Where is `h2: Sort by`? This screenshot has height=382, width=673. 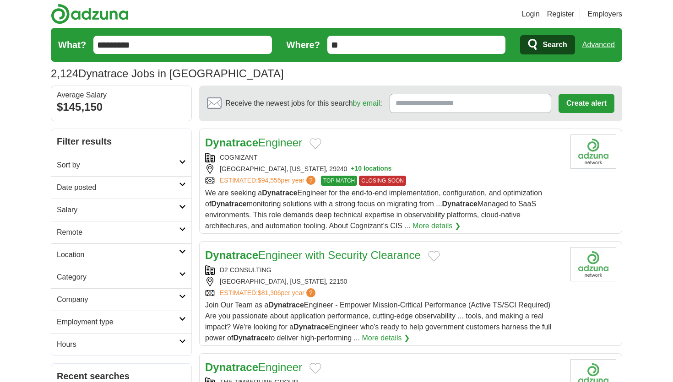 h2: Sort by is located at coordinates (118, 165).